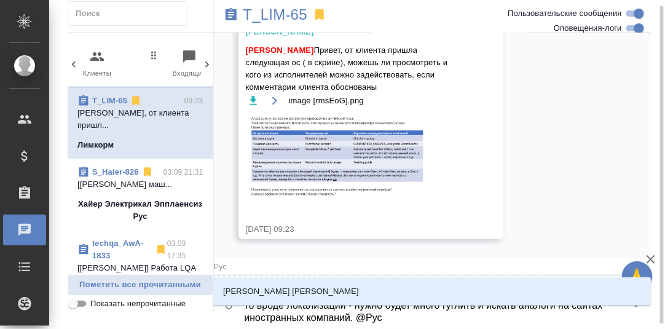  I want to click on p: T_LIM-65, so click(275, 15).